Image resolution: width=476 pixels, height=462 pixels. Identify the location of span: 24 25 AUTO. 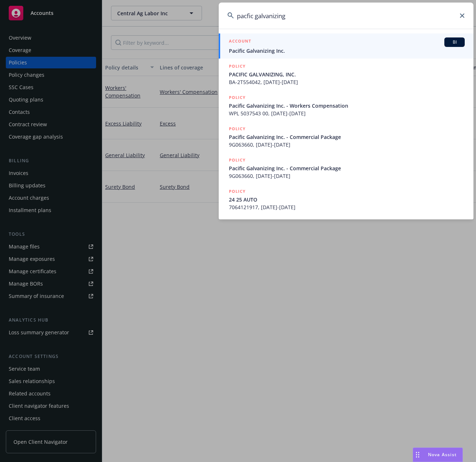
(347, 200).